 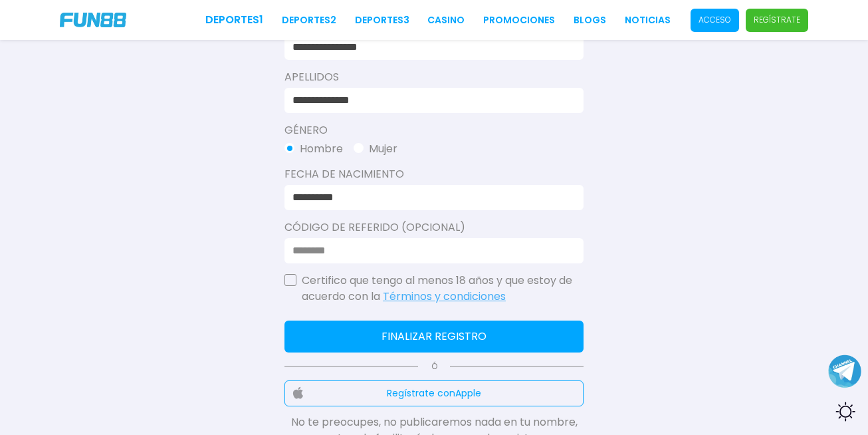 What do you see at coordinates (445, 296) in the screenshot?
I see `a: Términos y condiciones` at bounding box center [445, 296].